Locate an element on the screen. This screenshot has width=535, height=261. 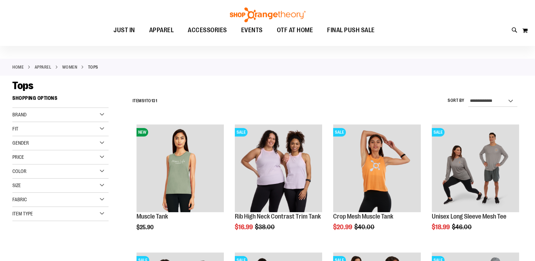
img: Unisex Long Sleeve Mesh Tee primary image is located at coordinates (475, 168).